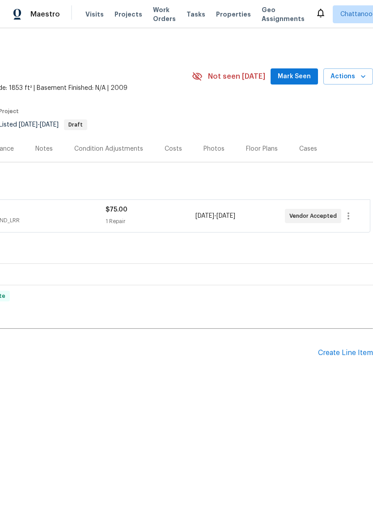 The width and height of the screenshot is (373, 512). Describe the element at coordinates (196, 14) in the screenshot. I see `span: Tasks` at that location.